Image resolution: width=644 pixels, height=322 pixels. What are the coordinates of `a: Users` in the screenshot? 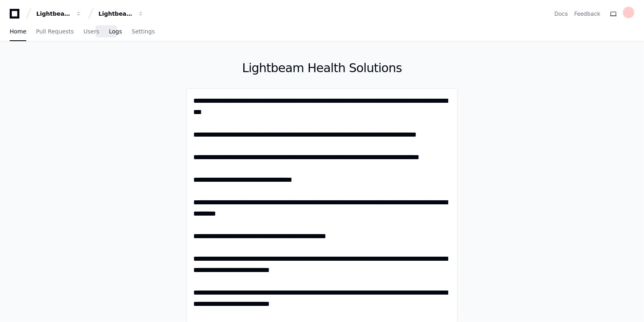 It's located at (91, 32).